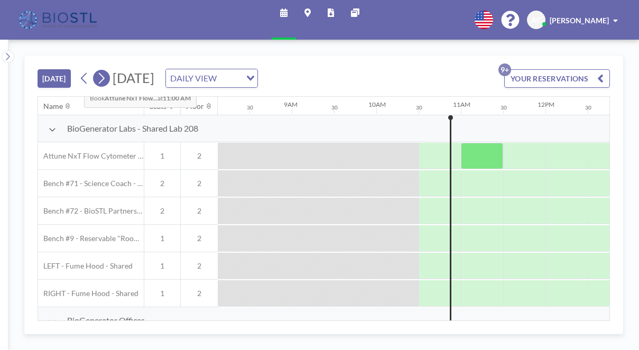  Describe the element at coordinates (85, 266) in the screenshot. I see `span: LEFT - Fume Hood - Shared` at that location.